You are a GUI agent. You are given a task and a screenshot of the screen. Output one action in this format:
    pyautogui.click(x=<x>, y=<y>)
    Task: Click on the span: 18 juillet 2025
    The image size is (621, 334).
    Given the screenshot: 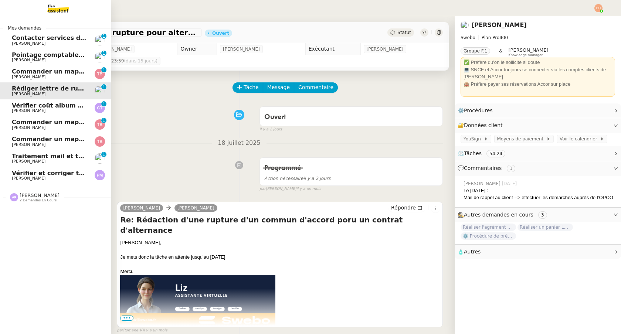 What is the action you would take?
    pyautogui.click(x=239, y=143)
    